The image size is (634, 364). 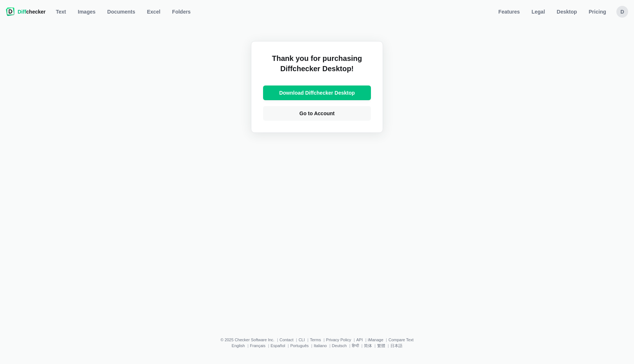 I want to click on a: Features, so click(x=509, y=12).